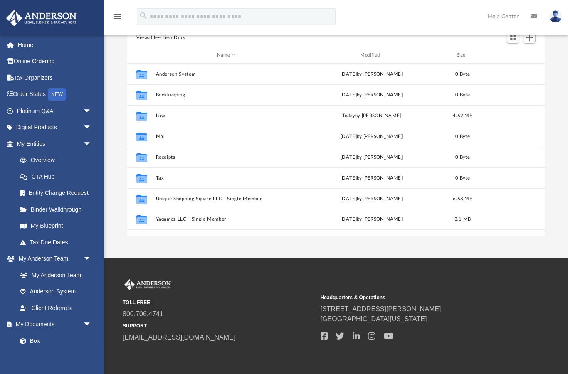  Describe the element at coordinates (462, 116) in the screenshot. I see `span: 4.62 MB` at that location.